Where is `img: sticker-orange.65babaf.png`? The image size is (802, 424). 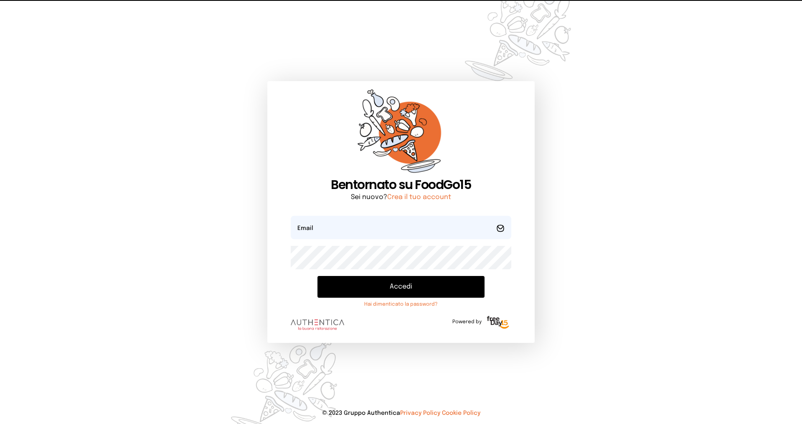
img: sticker-orange.65babaf.png is located at coordinates (401, 133).